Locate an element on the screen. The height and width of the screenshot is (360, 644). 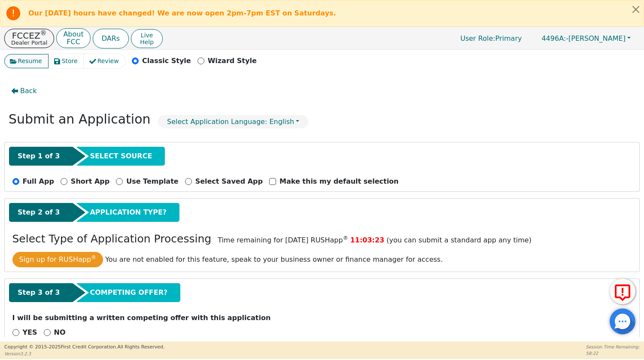
p: Primary is located at coordinates (491, 38).